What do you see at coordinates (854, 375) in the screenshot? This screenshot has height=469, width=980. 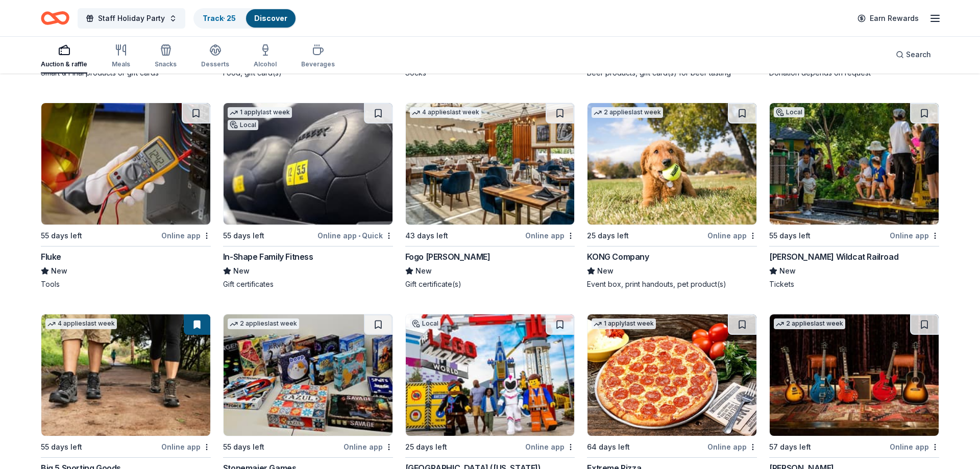 I see `img: Image for Gibson` at bounding box center [854, 375].